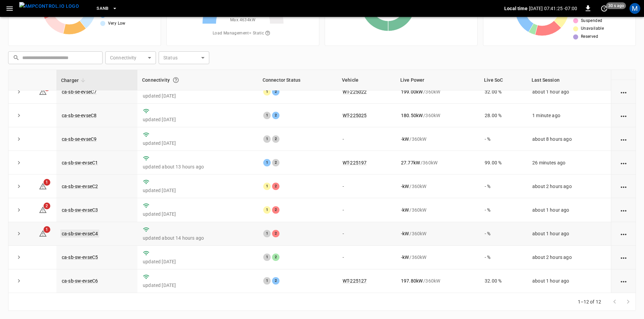 This screenshot has height=319, width=644. Describe the element at coordinates (569, 187) in the screenshot. I see `td: about 2 hours ago` at that location.